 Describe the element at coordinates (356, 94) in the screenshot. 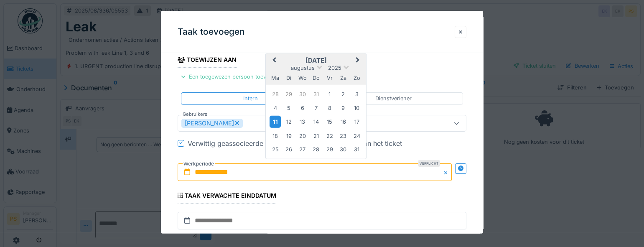

I see `div: Choose zondag 3 augustus 2025` at that location.